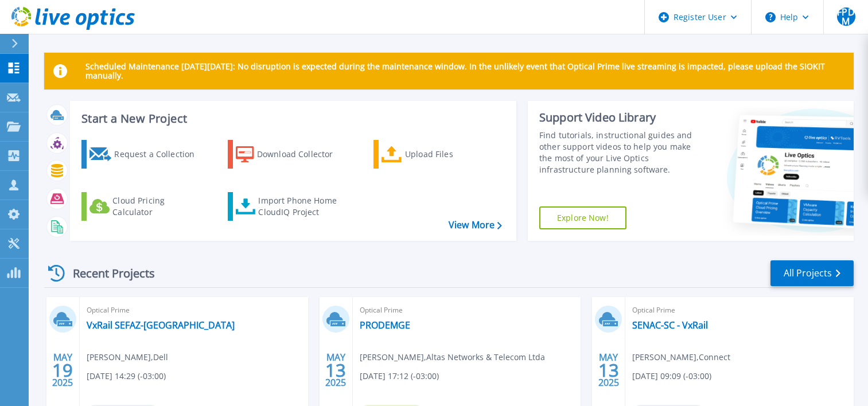 This screenshot has width=868, height=406. What do you see at coordinates (670, 325) in the screenshot?
I see `a: SENAC-SC - VxRail` at bounding box center [670, 325].